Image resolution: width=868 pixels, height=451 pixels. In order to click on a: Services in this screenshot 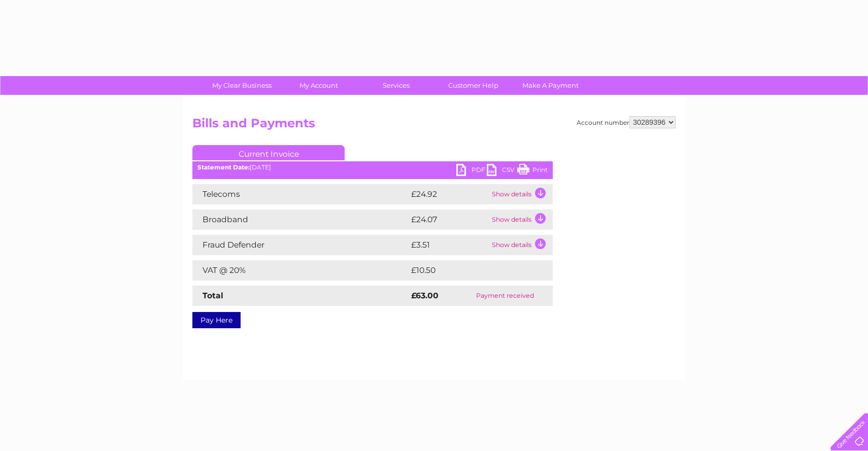, I will do `click(396, 85)`.